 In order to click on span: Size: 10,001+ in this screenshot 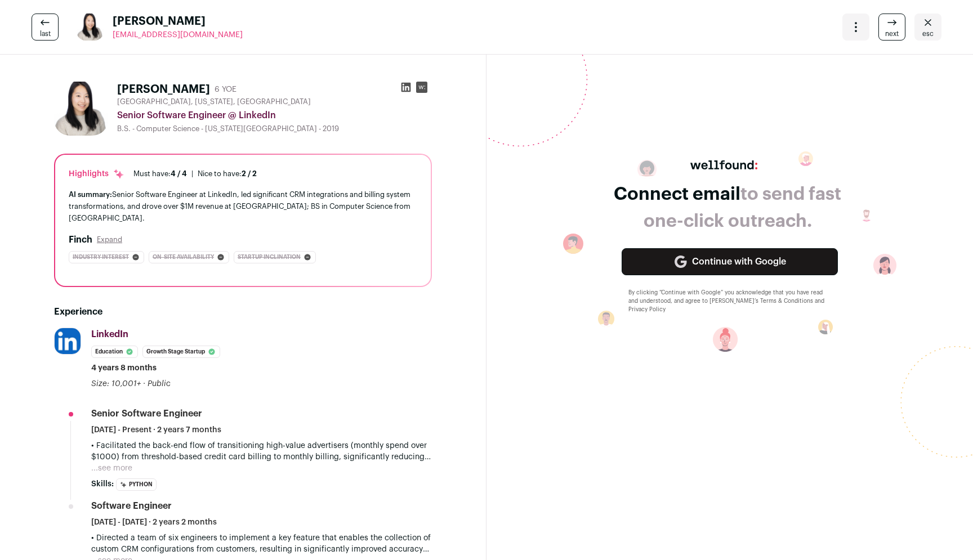, I will do `click(116, 384)`.